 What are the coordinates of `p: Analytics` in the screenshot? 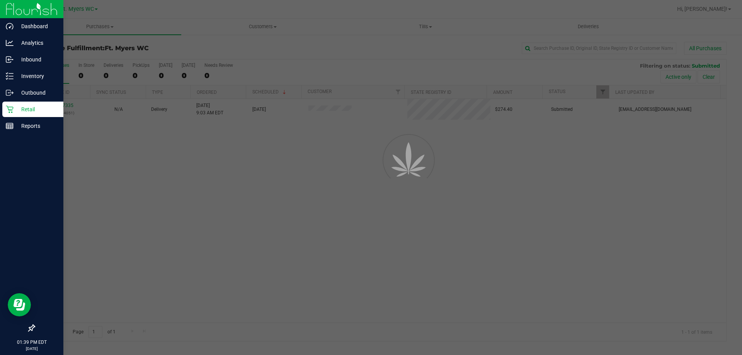 It's located at (37, 43).